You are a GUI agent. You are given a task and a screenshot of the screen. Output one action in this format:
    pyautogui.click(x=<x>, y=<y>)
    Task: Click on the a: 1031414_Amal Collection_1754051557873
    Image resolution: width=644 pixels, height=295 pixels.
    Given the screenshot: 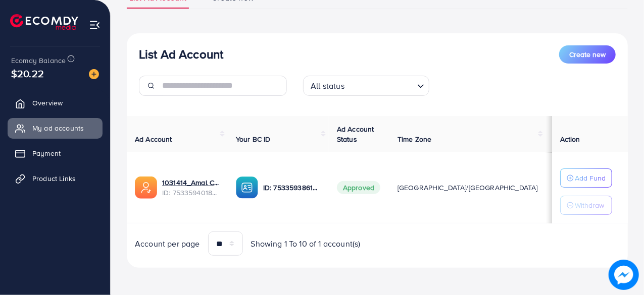 What is the action you would take?
    pyautogui.click(x=191, y=183)
    